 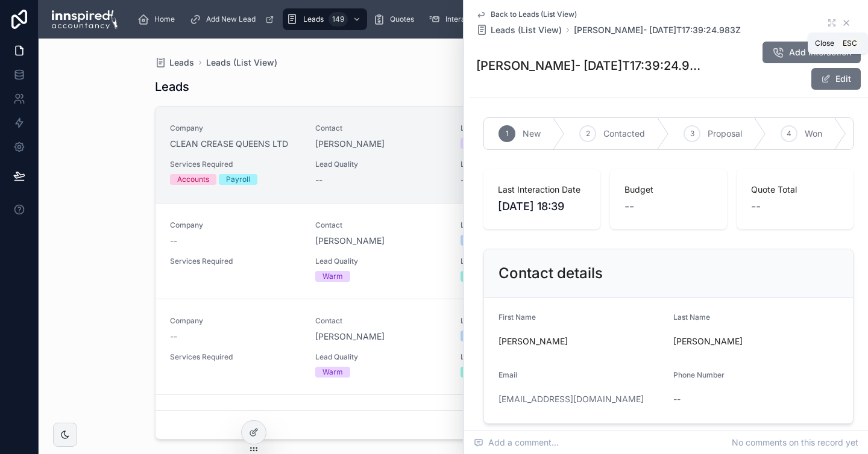 What do you see at coordinates (325, 19) in the screenshot?
I see `a: Leads149` at bounding box center [325, 19].